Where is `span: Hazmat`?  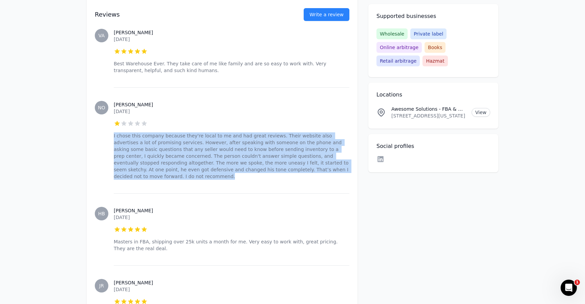 span: Hazmat is located at coordinates (435, 61).